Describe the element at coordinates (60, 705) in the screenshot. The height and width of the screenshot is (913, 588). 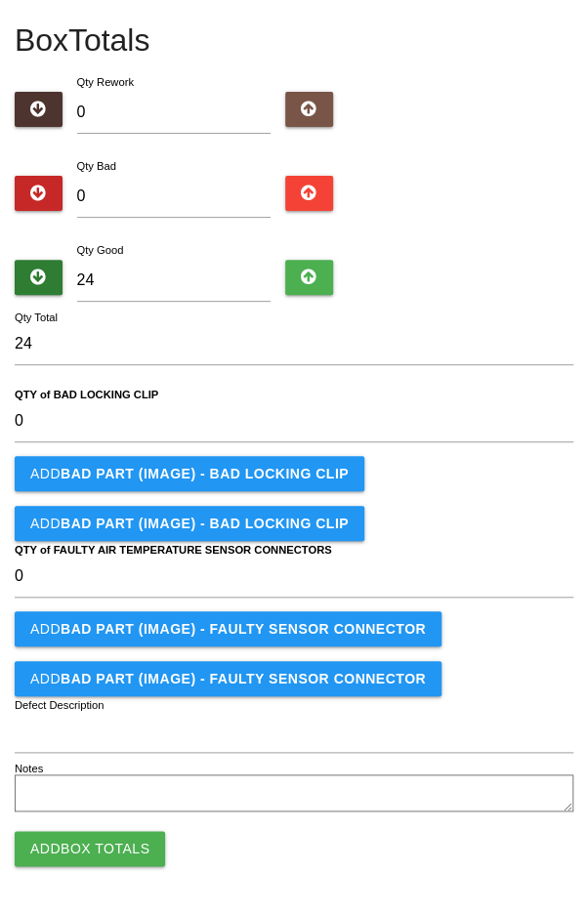
I see `label: Defect Description` at that location.